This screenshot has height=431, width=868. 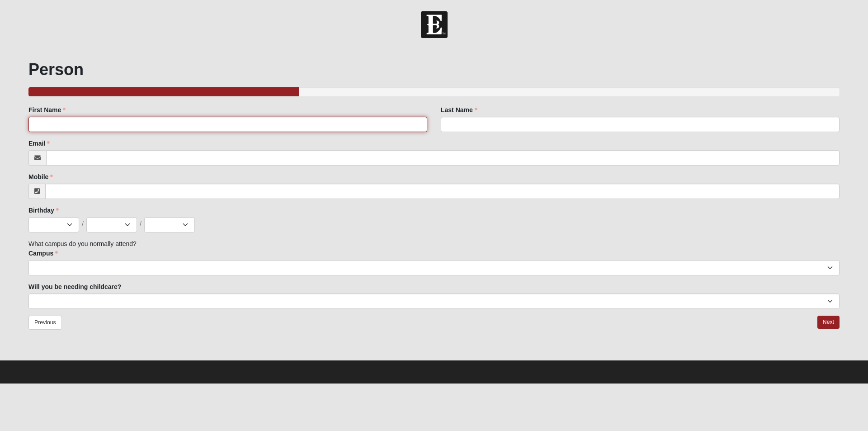 What do you see at coordinates (459, 110) in the screenshot?
I see `label: Last Name` at bounding box center [459, 110].